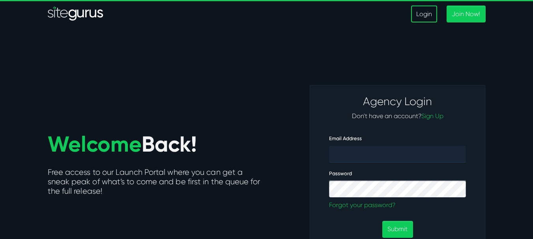  I want to click on h3: Agency Login, so click(397, 102).